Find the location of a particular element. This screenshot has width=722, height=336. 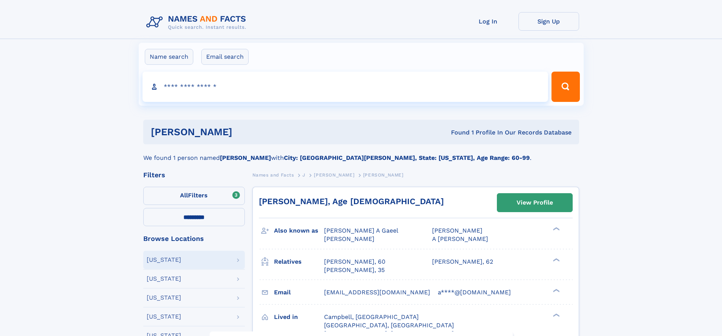

label: Email search is located at coordinates (225, 57).